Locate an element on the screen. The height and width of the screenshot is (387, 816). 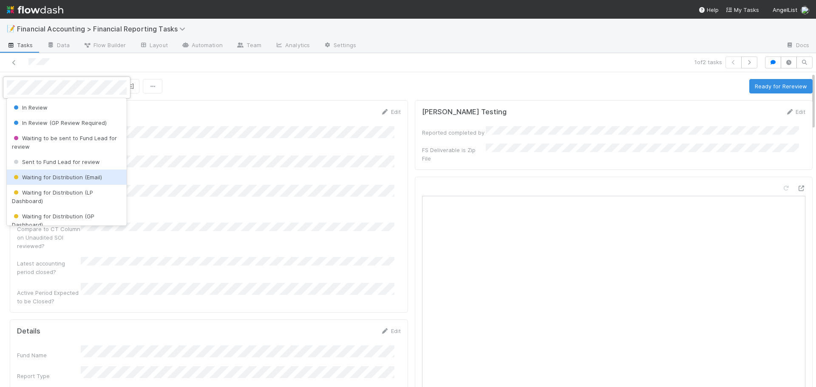
span: Sent to Fund Lead for review is located at coordinates (56, 162).